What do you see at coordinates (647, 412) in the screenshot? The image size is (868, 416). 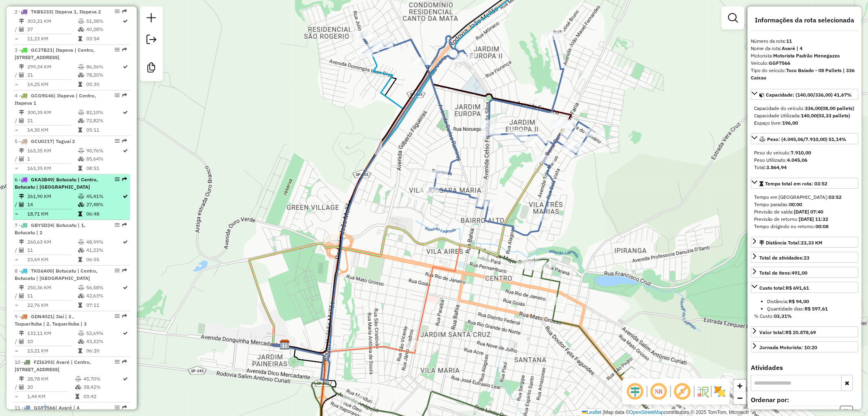 I see `a: OpenStreetMap` at bounding box center [647, 412].